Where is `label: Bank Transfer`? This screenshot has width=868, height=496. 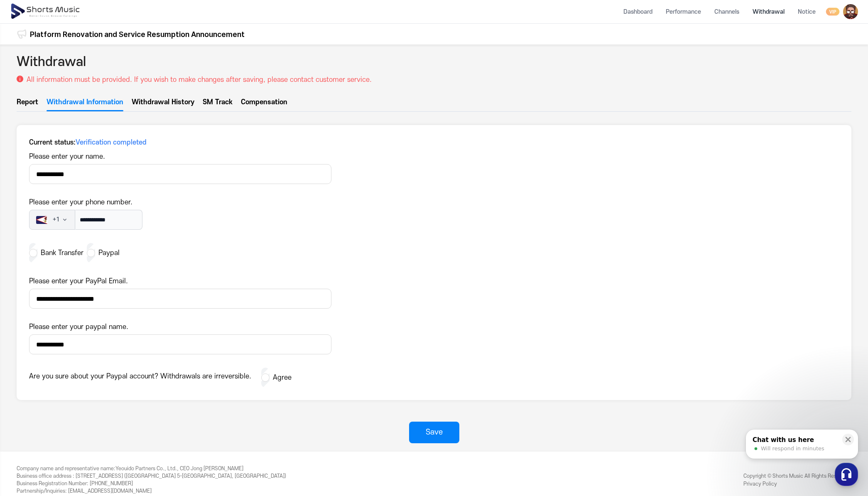
label: Bank Transfer is located at coordinates (62, 253).